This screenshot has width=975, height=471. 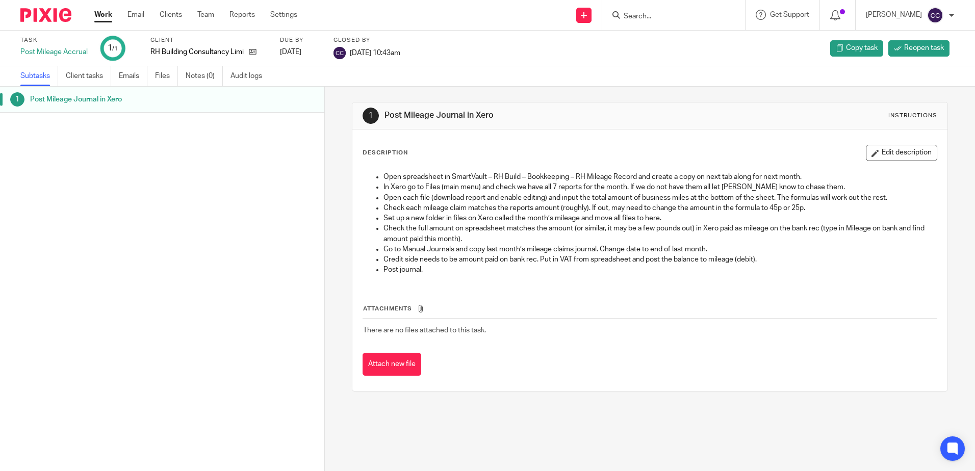 I want to click on p: In Xero go to Files (main menu) and check we have all 7 reports for the month. If we do not have ..., so click(x=660, y=187).